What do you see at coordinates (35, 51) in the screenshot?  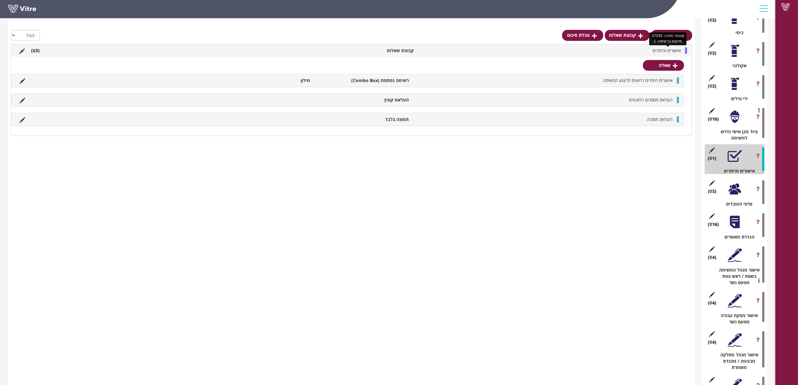 I see `li: (3 )` at bounding box center [35, 51].